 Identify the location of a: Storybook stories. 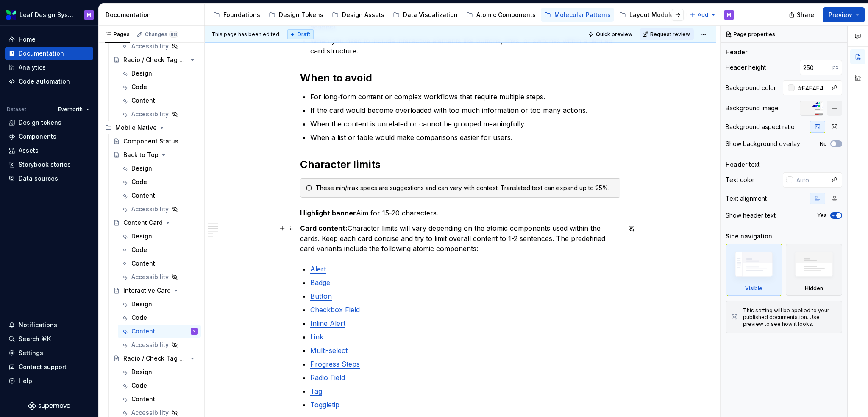
(49, 165).